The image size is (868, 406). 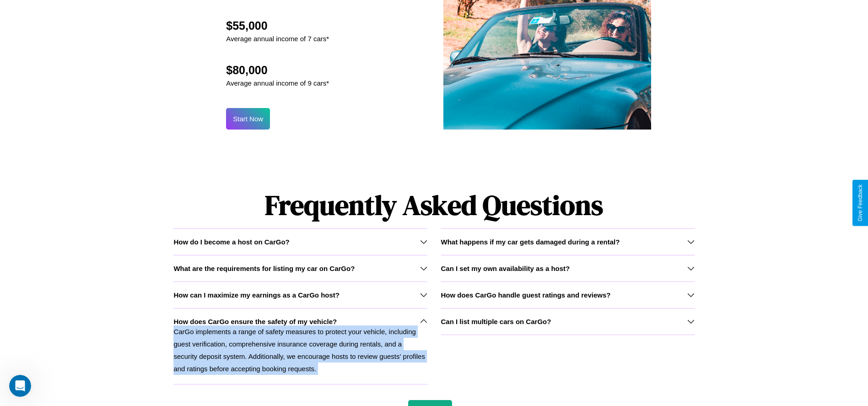 What do you see at coordinates (530, 241) in the screenshot?
I see `h3: What happens if my car gets damaged during a rental?` at bounding box center [530, 241].